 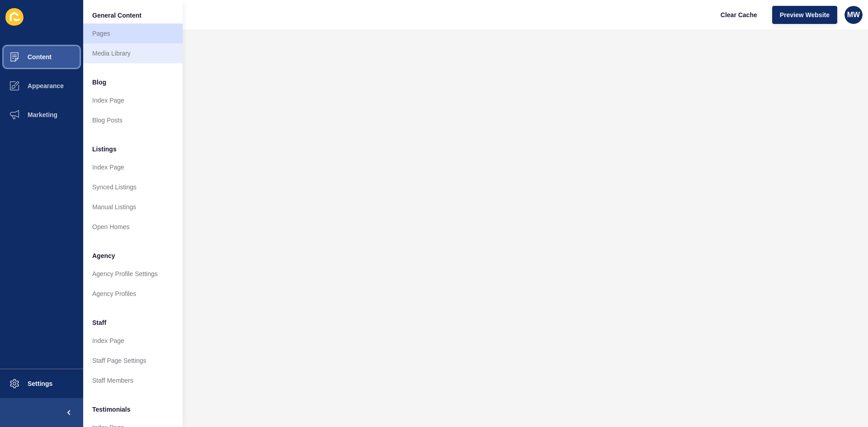 What do you see at coordinates (111, 409) in the screenshot?
I see `span: Testimonials` at bounding box center [111, 409].